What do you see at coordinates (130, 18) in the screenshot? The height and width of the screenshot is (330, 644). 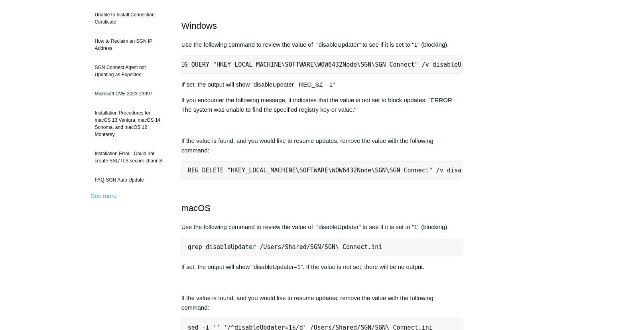 I see `a: Unable to Install Connection Certificate` at bounding box center [130, 18].